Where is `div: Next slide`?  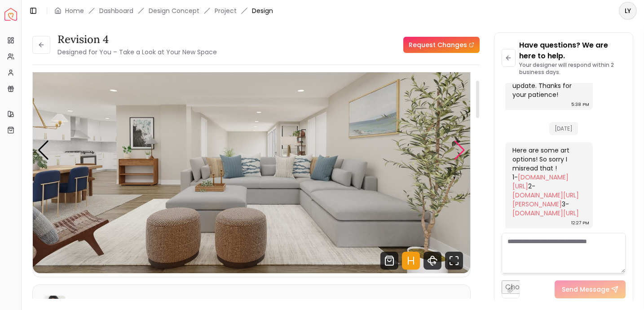 div: Next slide is located at coordinates (459, 150).